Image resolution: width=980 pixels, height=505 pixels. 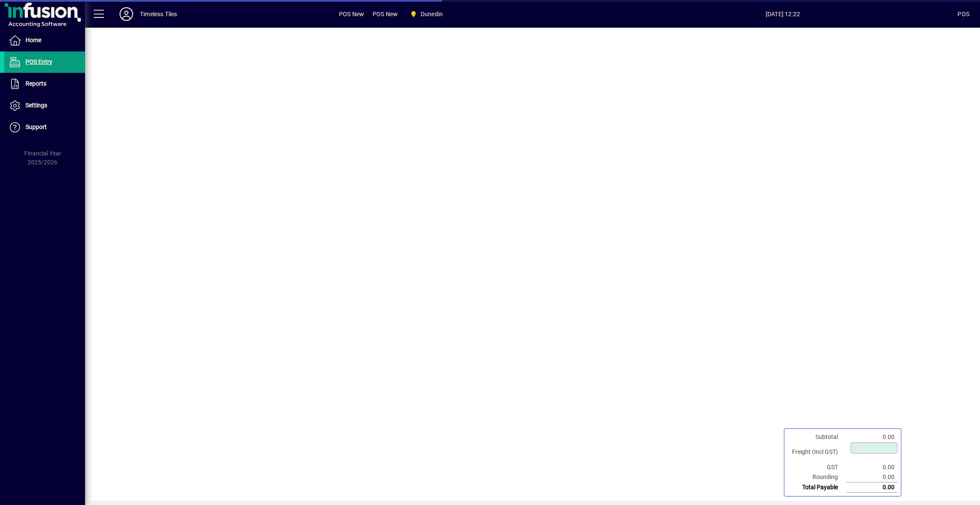 What do you see at coordinates (127, 14) in the screenshot?
I see `button: Profile` at bounding box center [127, 14].